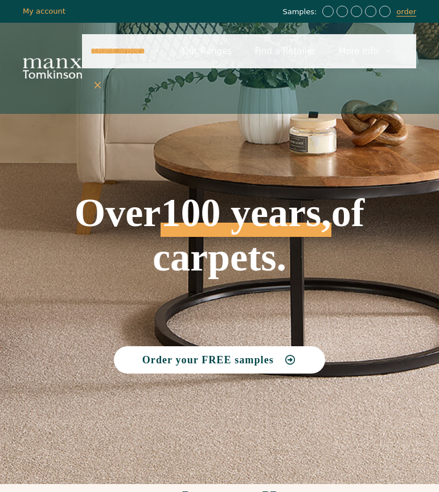 This screenshot has width=439, height=492. What do you see at coordinates (301, 12) in the screenshot?
I see `span: Samples:` at bounding box center [301, 12].